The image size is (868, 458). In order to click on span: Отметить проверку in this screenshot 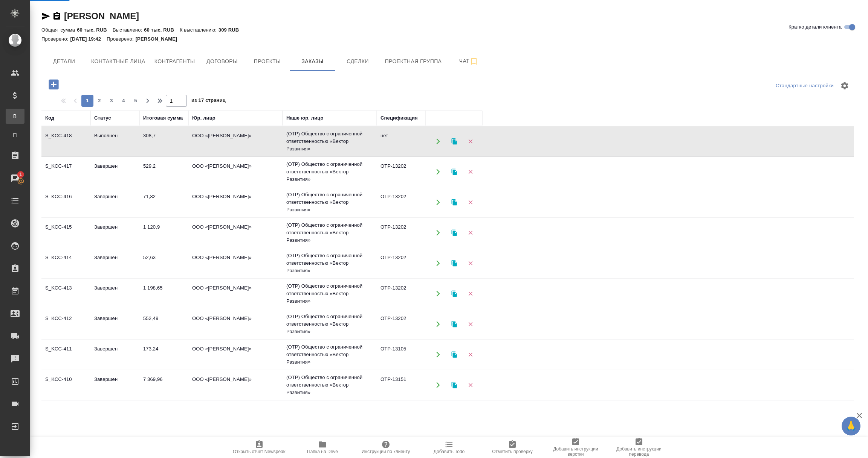, I will do `click(512, 452)`.